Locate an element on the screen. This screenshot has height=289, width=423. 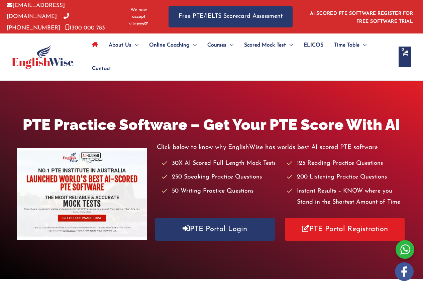
a: About UsMenu Toggle is located at coordinates (123, 45).